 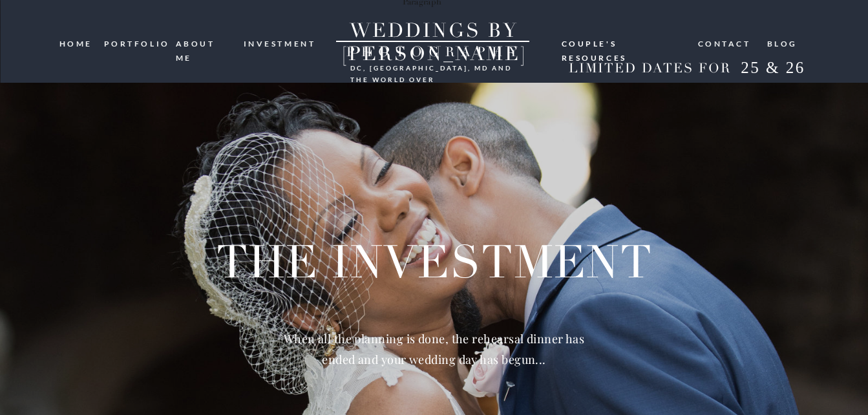 What do you see at coordinates (725, 42) in the screenshot?
I see `a: Contact` at bounding box center [725, 42].